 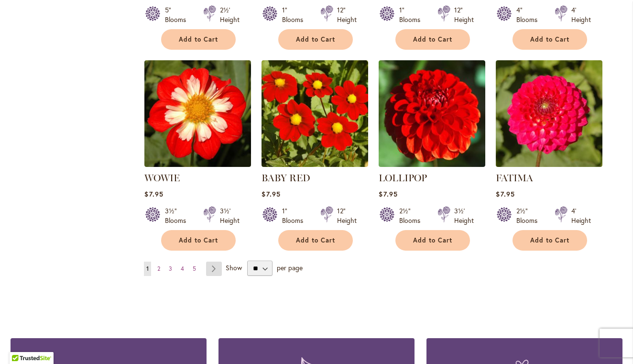 I want to click on div: 5" Blooms, so click(x=179, y=15).